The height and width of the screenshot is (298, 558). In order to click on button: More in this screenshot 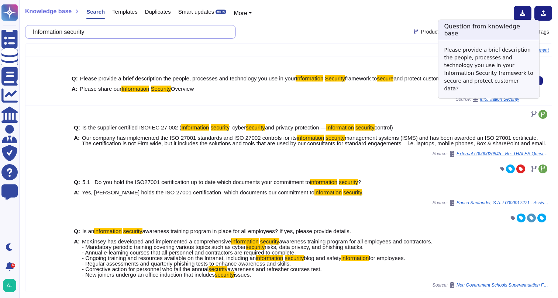, I will do `click(243, 13)`.